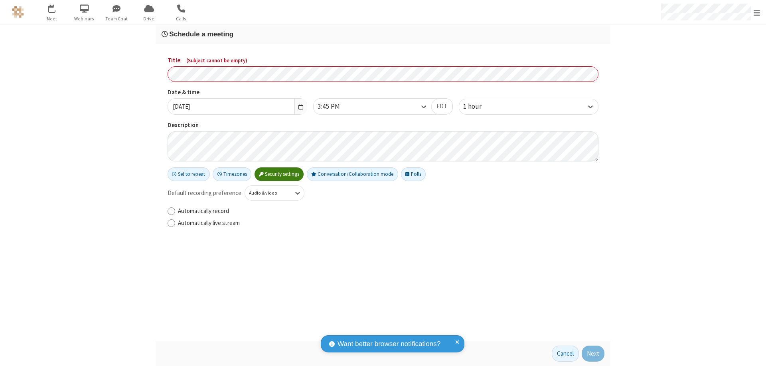 This screenshot has width=766, height=366. What do you see at coordinates (84, 19) in the screenshot?
I see `span: Webinars` at bounding box center [84, 19].